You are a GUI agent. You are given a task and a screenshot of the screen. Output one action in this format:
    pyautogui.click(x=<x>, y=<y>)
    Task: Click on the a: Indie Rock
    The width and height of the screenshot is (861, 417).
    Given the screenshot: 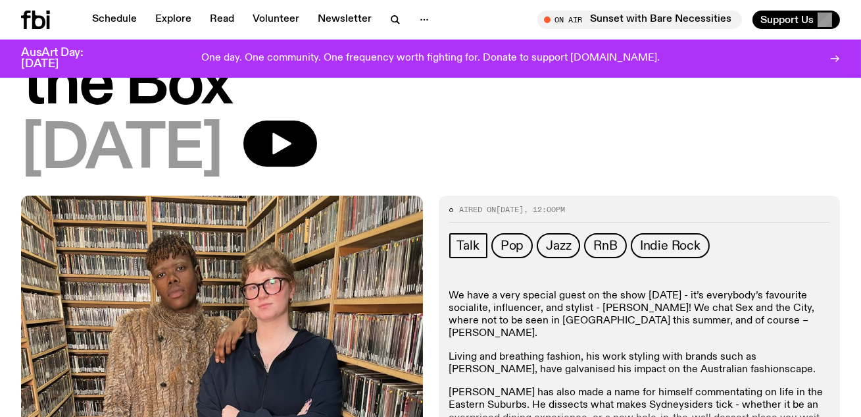 What is the action you would take?
    pyautogui.click(x=671, y=245)
    